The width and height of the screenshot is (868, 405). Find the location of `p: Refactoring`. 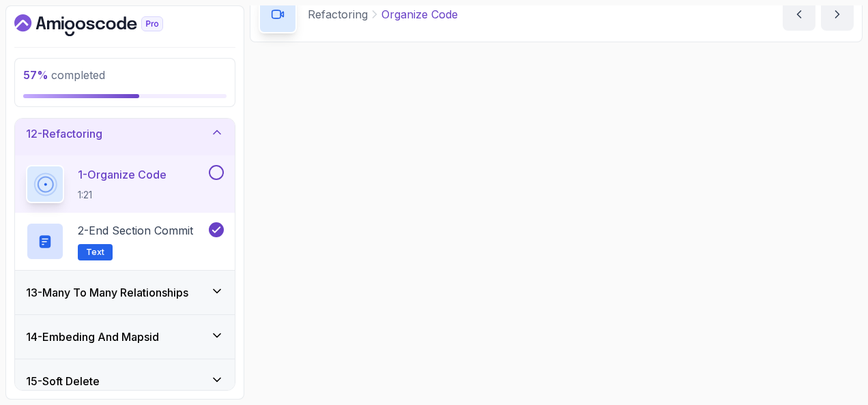

p: Refactoring is located at coordinates (338, 15).